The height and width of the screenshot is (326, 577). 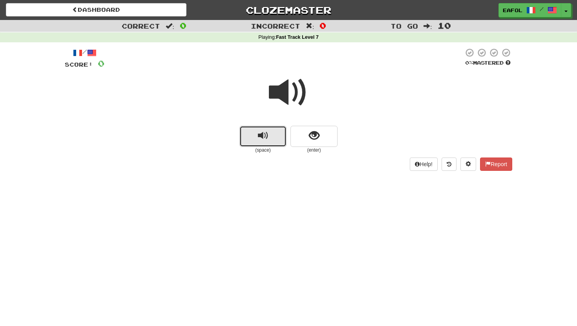 What do you see at coordinates (263, 150) in the screenshot?
I see `small: (space)` at bounding box center [263, 150].